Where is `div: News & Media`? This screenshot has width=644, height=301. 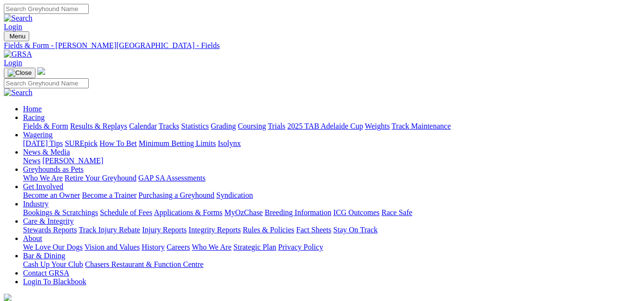
div: News & Media is located at coordinates (331, 160).